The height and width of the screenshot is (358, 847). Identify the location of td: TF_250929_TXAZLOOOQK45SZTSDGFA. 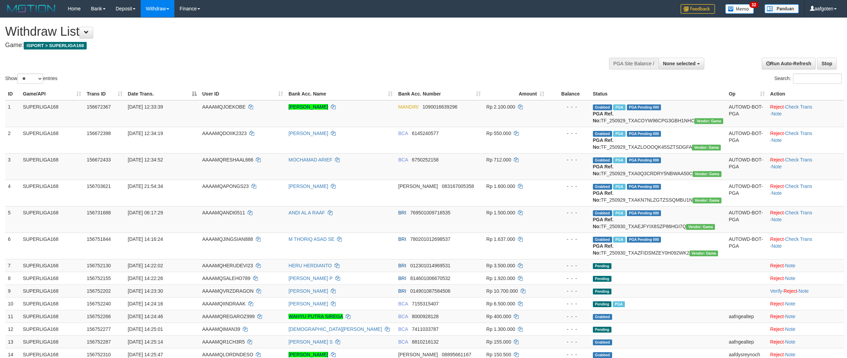
(658, 140).